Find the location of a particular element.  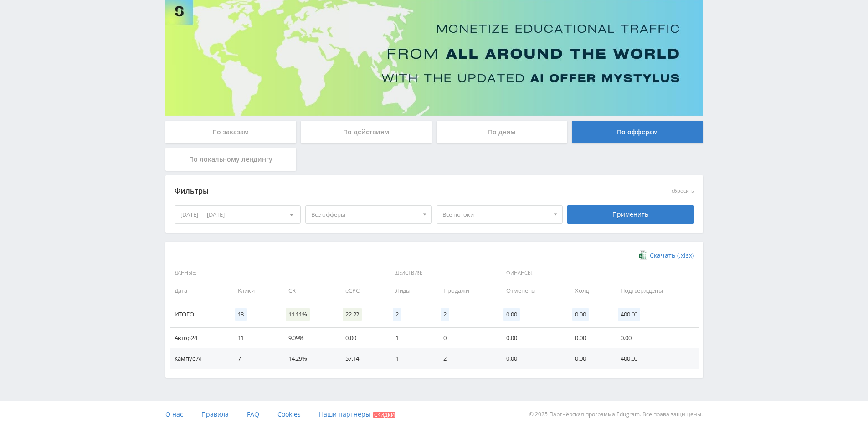

div: © 2025 Партнёрская программа Edugram. Все права защищены. is located at coordinates (571, 414).